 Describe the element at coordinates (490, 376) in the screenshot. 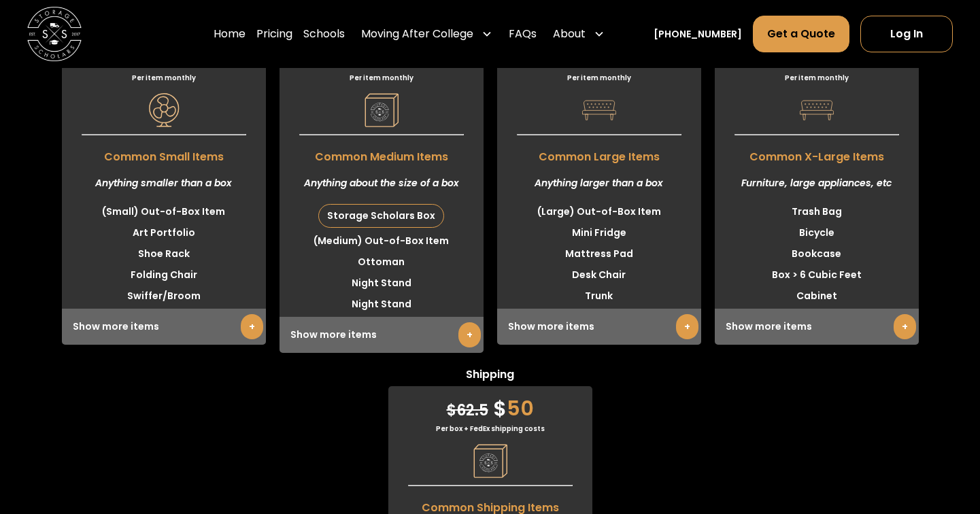

I see `span: Shipping` at that location.